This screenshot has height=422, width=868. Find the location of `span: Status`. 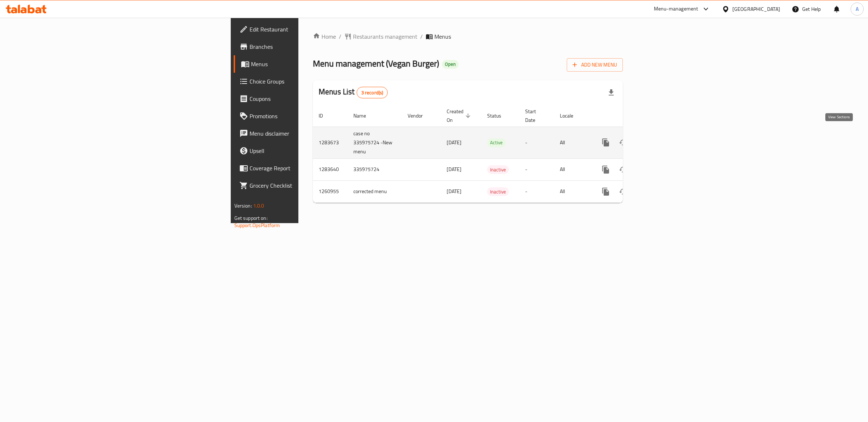

span: Status is located at coordinates (499, 116).